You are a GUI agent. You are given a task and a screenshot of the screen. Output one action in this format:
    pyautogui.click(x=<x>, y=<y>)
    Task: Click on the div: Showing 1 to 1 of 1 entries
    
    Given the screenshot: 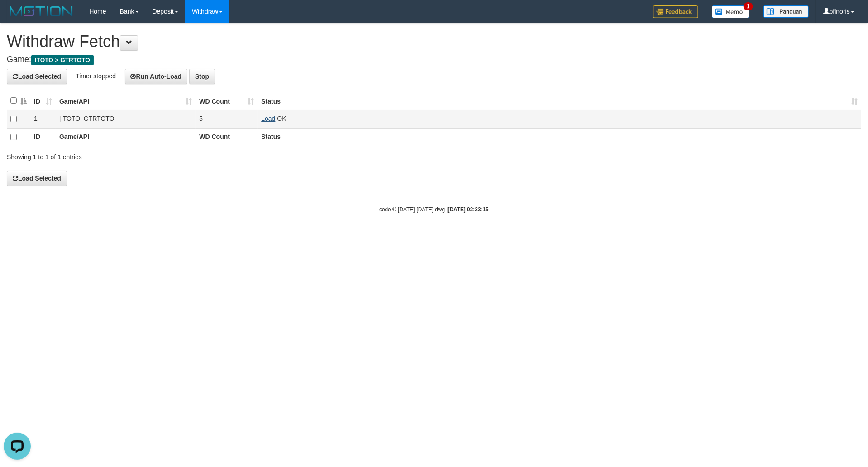 What is the action you would take?
    pyautogui.click(x=181, y=155)
    